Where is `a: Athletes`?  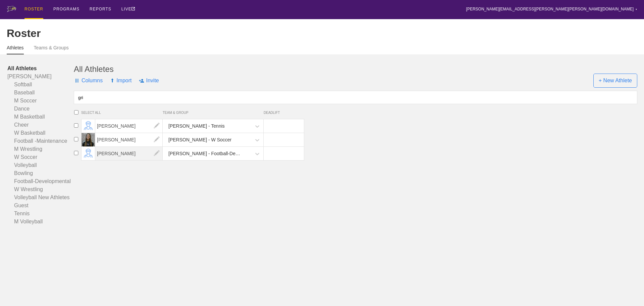 a: Athletes is located at coordinates (15, 49).